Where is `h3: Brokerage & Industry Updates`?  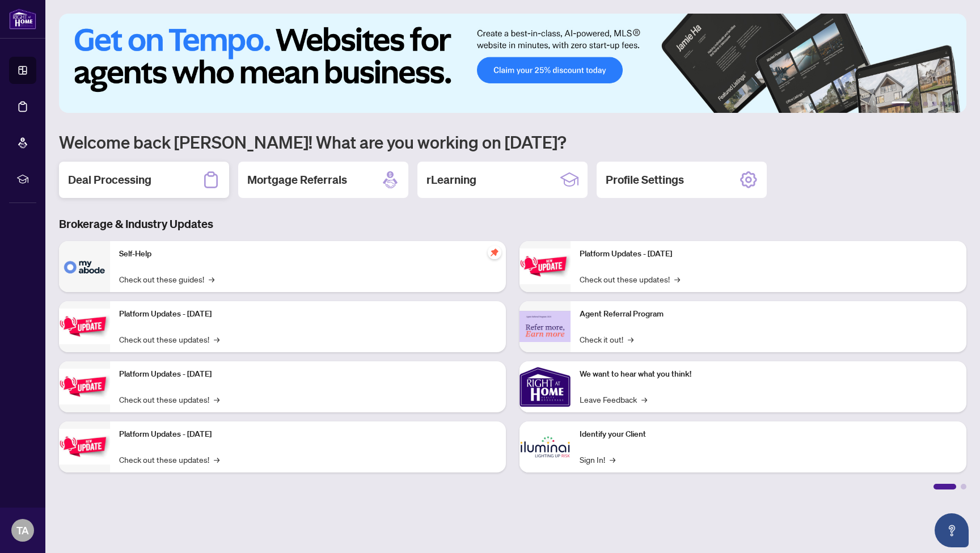
h3: Brokerage & Industry Updates is located at coordinates (513, 224).